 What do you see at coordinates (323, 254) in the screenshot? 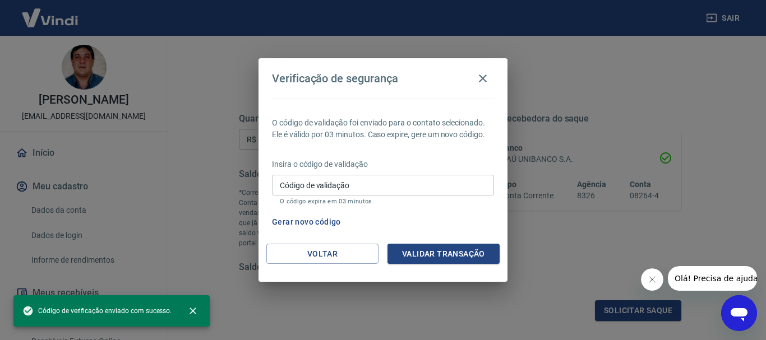
I see `button: Voltar` at bounding box center [323, 254].